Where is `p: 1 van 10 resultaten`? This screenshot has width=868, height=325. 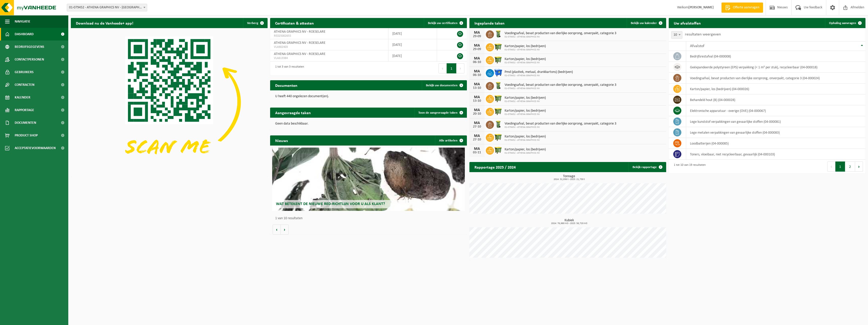
p: 1 van 10 resultaten is located at coordinates (370, 219).